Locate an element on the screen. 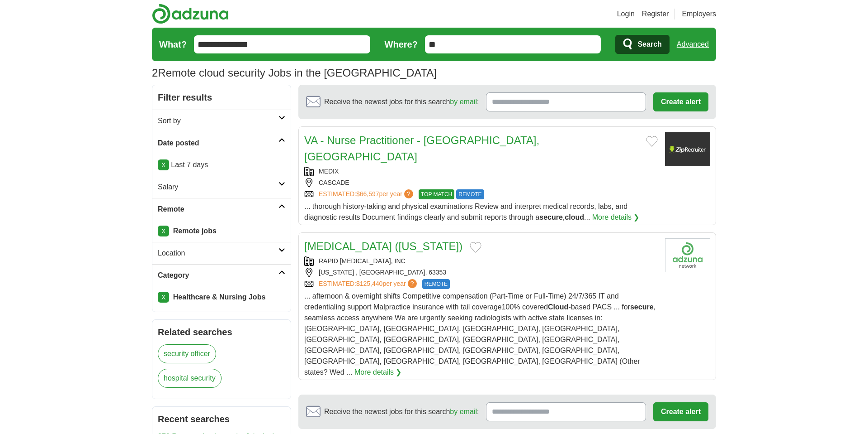  span: $125,440 is located at coordinates (370, 283).